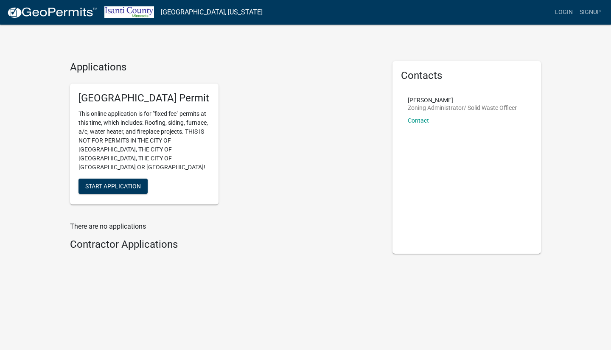 The image size is (611, 350). What do you see at coordinates (467, 76) in the screenshot?
I see `h5: Contacts` at bounding box center [467, 76].